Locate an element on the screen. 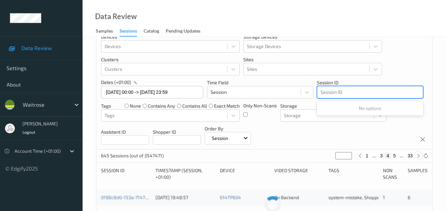 The image size is (446, 211). span: 1 is located at coordinates (384, 198).